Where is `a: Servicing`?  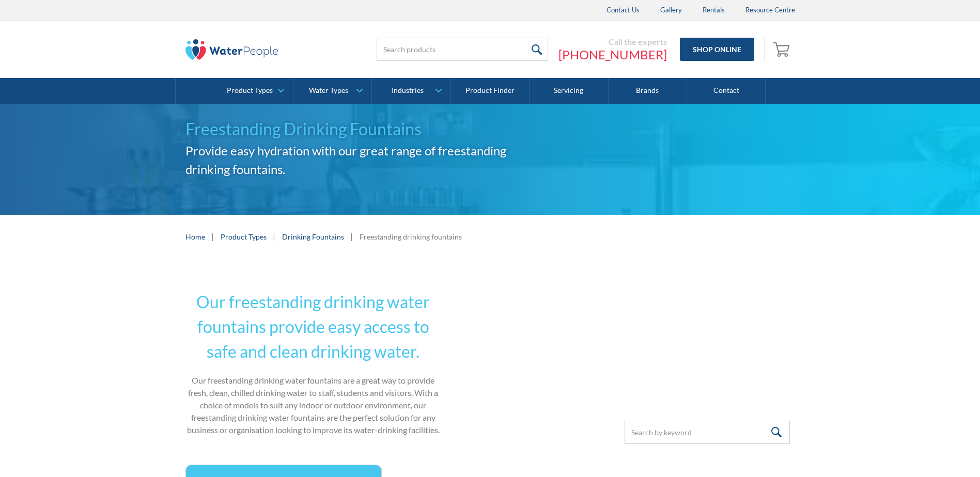 a: Servicing is located at coordinates (568, 91).